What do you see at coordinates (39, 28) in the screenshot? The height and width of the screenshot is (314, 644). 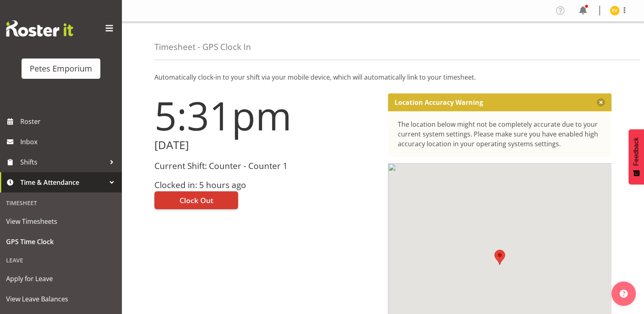 I see `img: Rosterit website logo` at bounding box center [39, 28].